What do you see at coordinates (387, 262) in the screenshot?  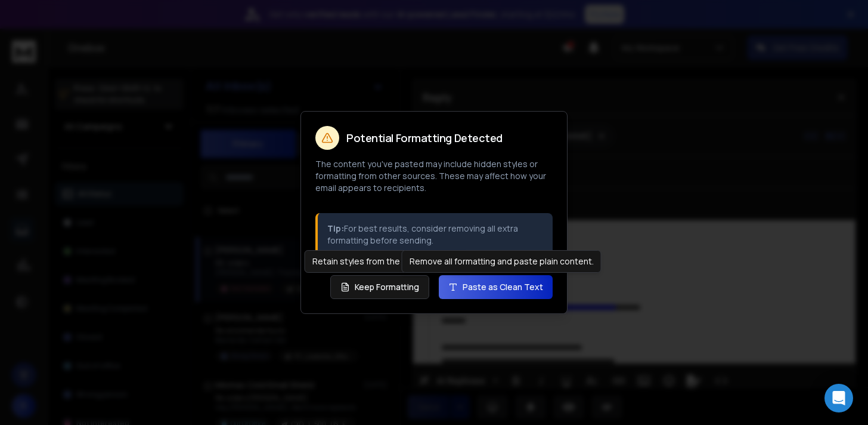 I see `div: Retain styles from the original source.` at bounding box center [387, 262].